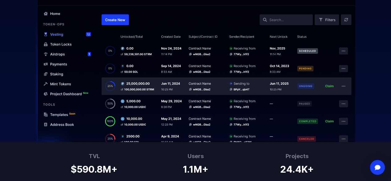 The image size is (391, 181). Describe the element at coordinates (94, 168) in the screenshot. I see `h1: $590.8M+` at that location.